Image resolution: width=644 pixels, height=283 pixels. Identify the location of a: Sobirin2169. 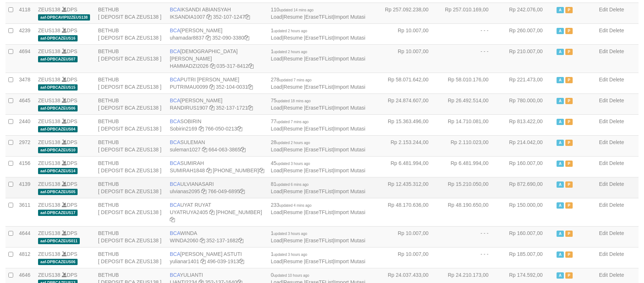
(183, 129).